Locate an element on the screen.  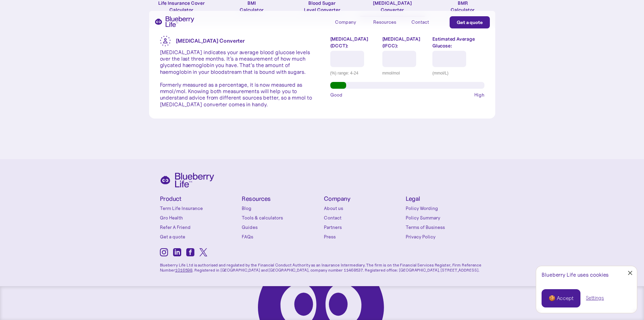
div: 🍪 Accept is located at coordinates (561, 298).